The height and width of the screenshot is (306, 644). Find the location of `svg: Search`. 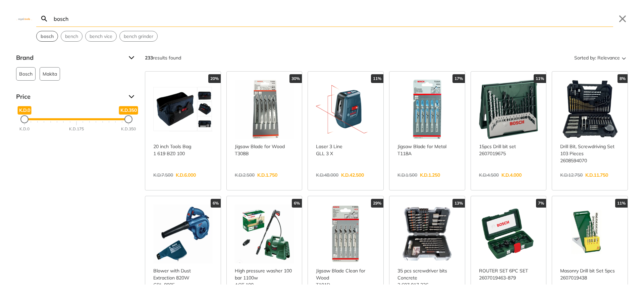

svg: Search is located at coordinates (44, 19).